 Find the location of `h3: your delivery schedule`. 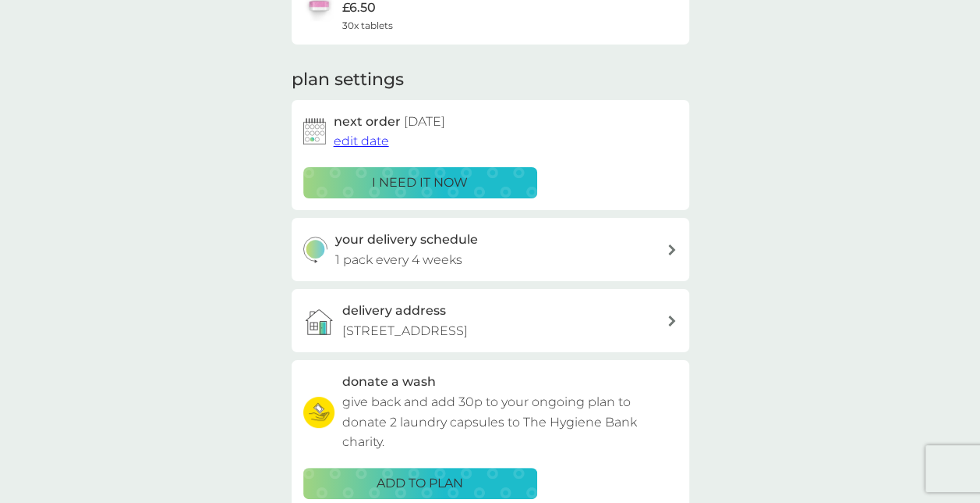

h3: your delivery schedule is located at coordinates (406, 240).